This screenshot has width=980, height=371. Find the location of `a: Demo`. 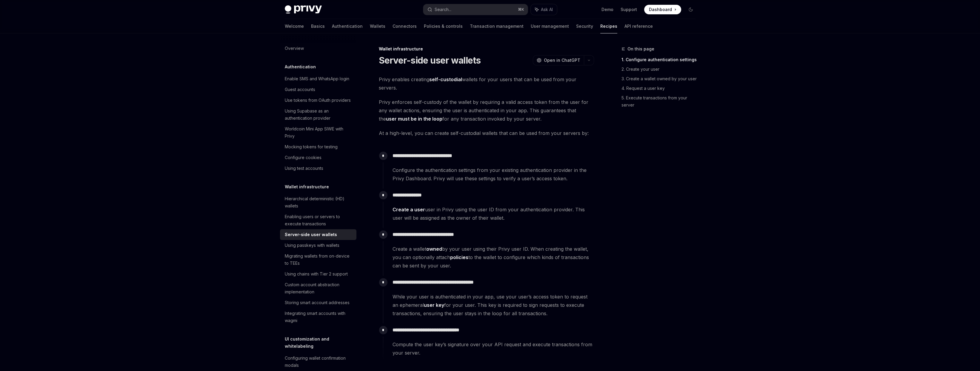

a: Demo is located at coordinates (607, 9).